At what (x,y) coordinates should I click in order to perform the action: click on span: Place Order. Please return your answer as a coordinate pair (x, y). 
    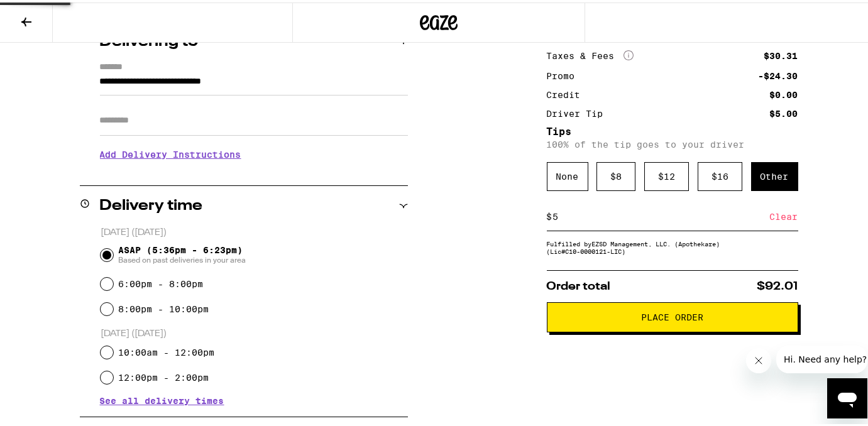
    Looking at the image, I should click on (672, 315).